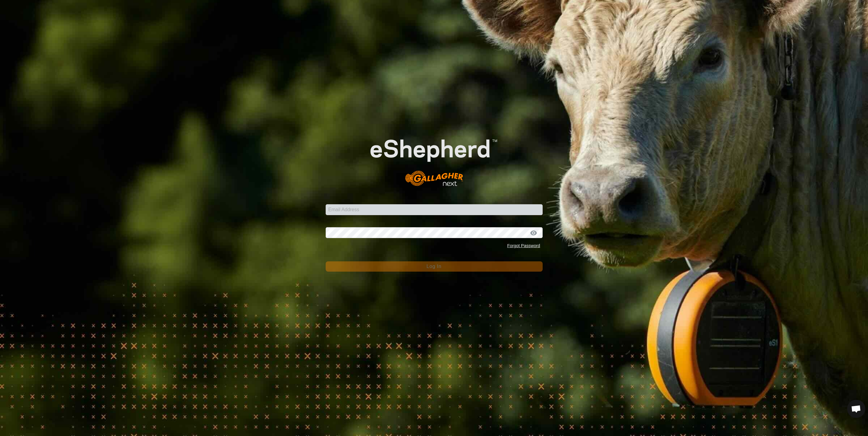  Describe the element at coordinates (434, 210) in the screenshot. I see `input: Email Address` at that location.